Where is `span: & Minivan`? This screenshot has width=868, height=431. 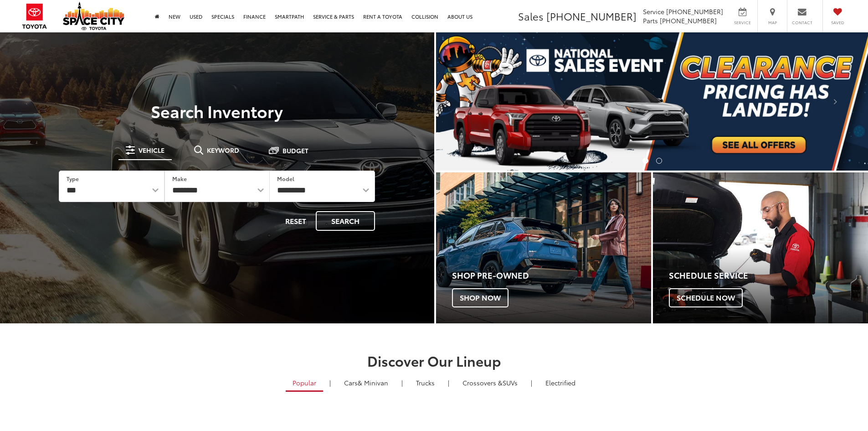 span: & Minivan is located at coordinates (372, 382).